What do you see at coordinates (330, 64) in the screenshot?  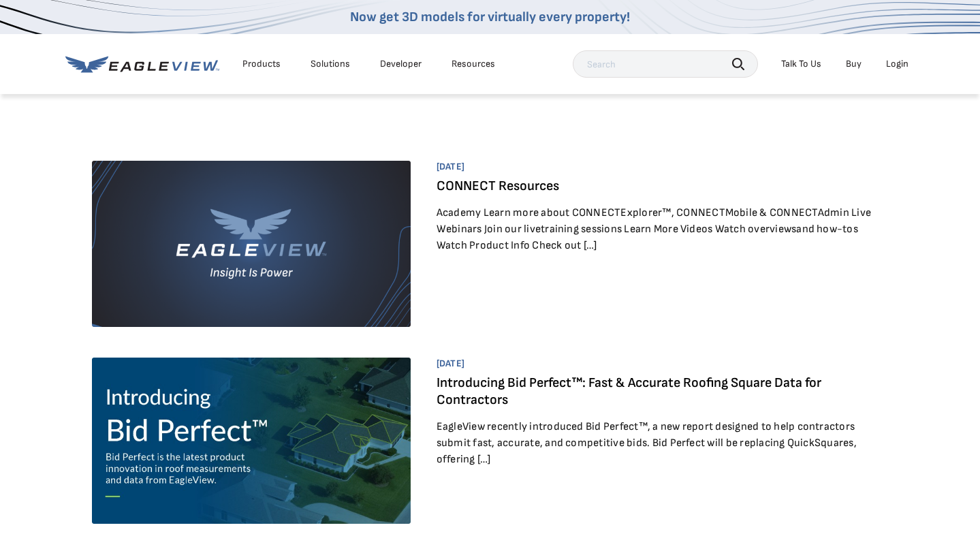 I see `div: Solutions` at bounding box center [330, 64].